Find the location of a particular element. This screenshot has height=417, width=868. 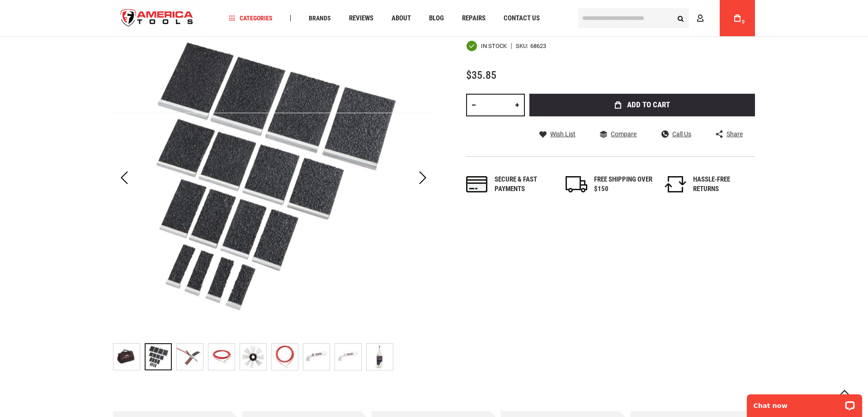

a: Categories is located at coordinates (251, 18).